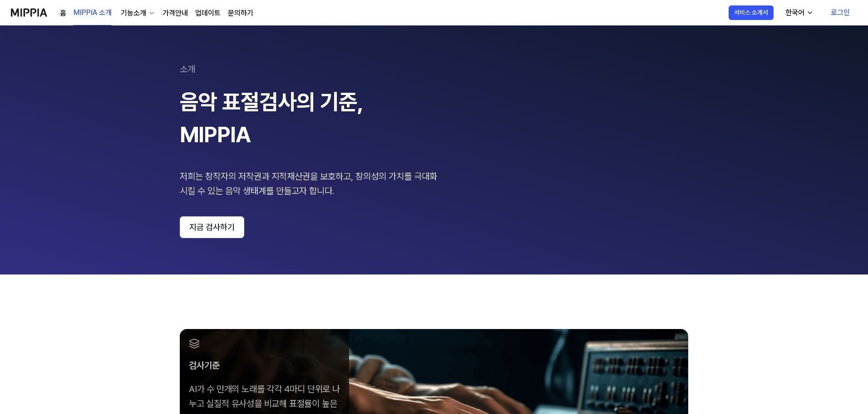 Image resolution: width=868 pixels, height=414 pixels. Describe the element at coordinates (134, 14) in the screenshot. I see `div: 기능소개` at that location.